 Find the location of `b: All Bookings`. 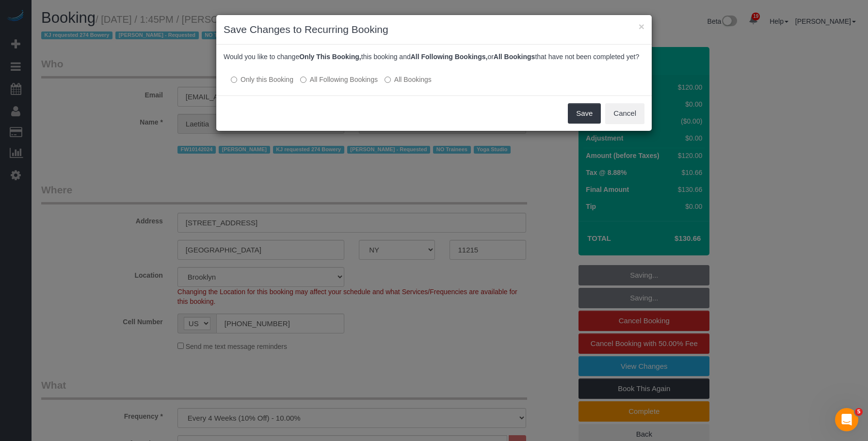

b: All Bookings is located at coordinates (514, 57).